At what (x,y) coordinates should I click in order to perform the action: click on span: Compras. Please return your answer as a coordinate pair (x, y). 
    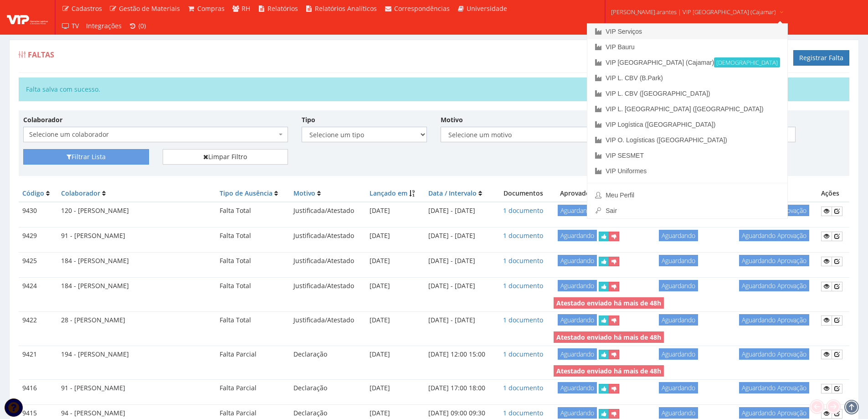
    Looking at the image, I should click on (211, 8).